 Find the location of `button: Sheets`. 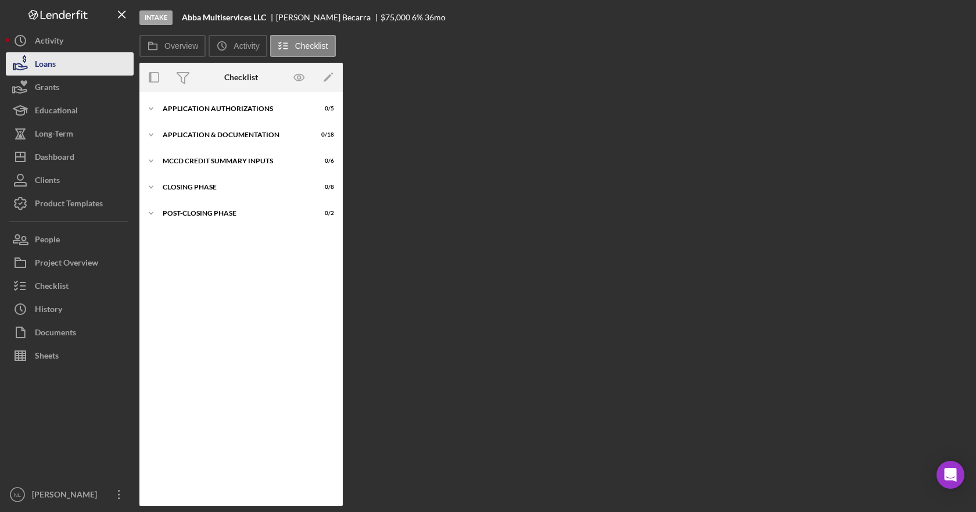

button: Sheets is located at coordinates (70, 355).